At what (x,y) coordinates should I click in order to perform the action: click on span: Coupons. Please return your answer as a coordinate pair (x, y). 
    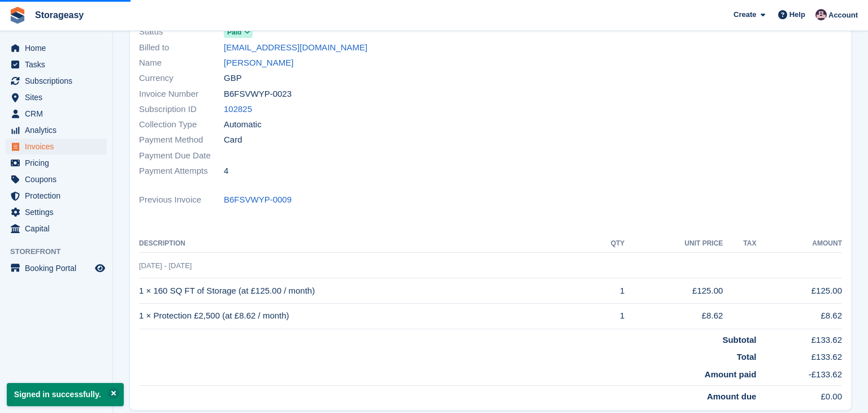
    Looking at the image, I should click on (59, 179).